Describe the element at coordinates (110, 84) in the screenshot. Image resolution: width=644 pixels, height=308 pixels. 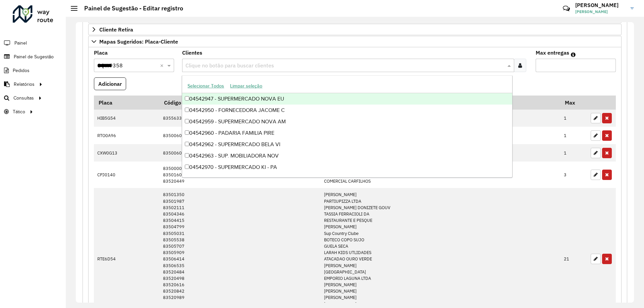
I see `button: Adicionar` at that location.